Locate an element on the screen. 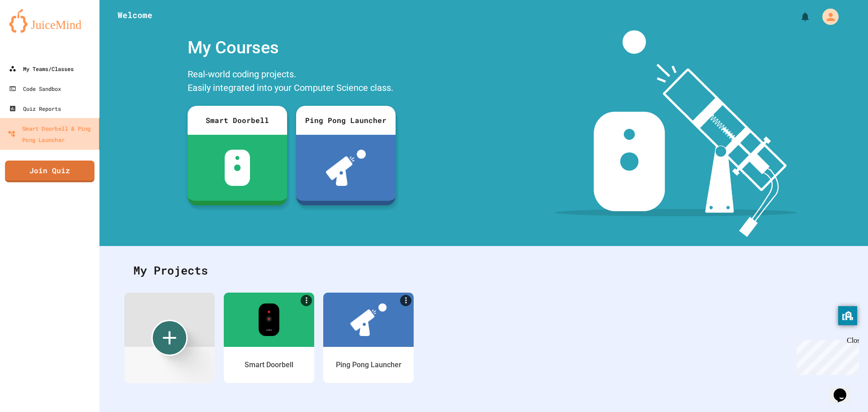 This screenshot has width=868, height=412. div: Quiz Reports is located at coordinates (35, 108).